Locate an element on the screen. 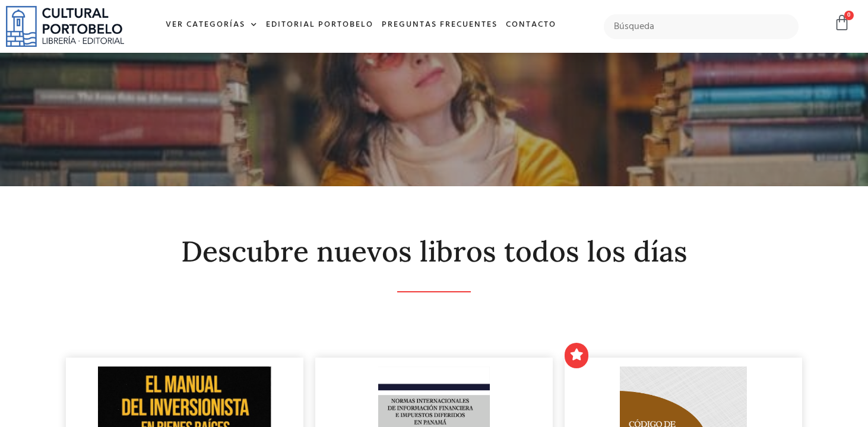 The image size is (868, 427). h2: Descubre nuevos libros todos los días is located at coordinates (434, 252).